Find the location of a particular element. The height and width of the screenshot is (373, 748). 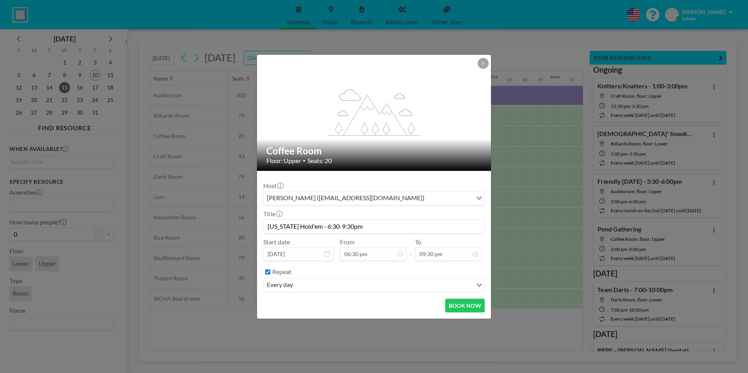

label: Start date is located at coordinates (277, 242).